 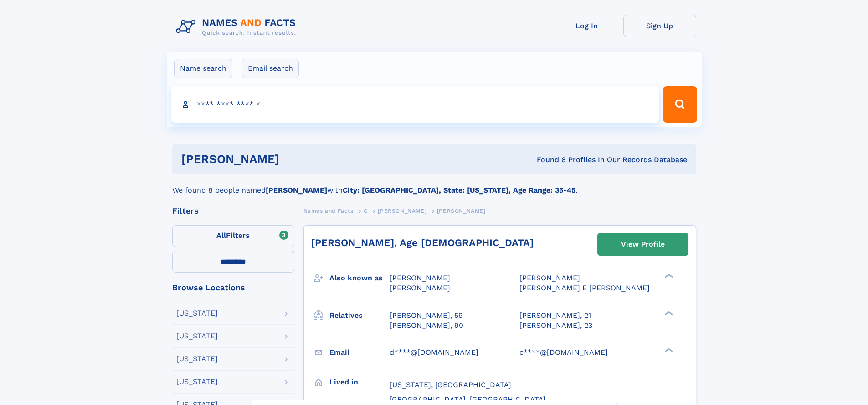 What do you see at coordinates (587, 26) in the screenshot?
I see `a: Log In` at bounding box center [587, 26].